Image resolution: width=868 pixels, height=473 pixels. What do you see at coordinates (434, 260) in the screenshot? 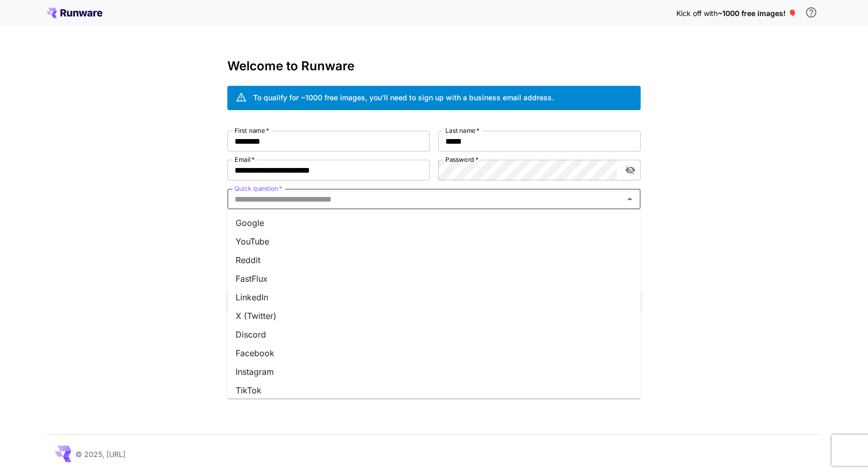
I see `li: Reddit` at bounding box center [434, 260].